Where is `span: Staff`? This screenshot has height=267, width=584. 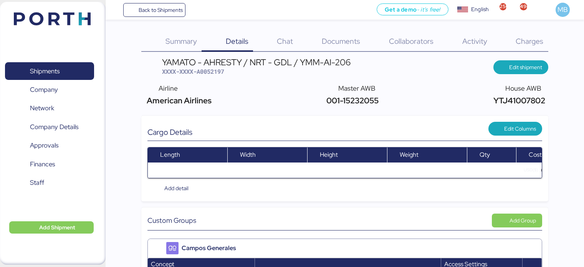
span: Staff is located at coordinates (37, 182).